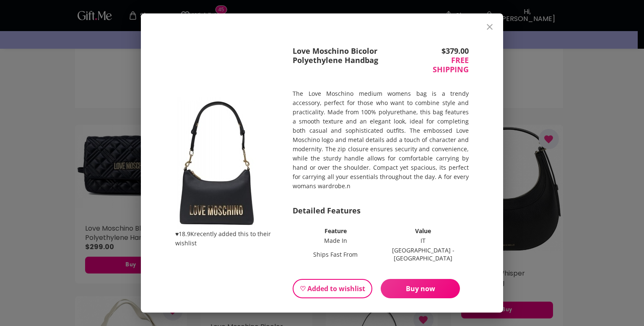  Describe the element at coordinates (423, 230) in the screenshot. I see `th: Value` at that location.